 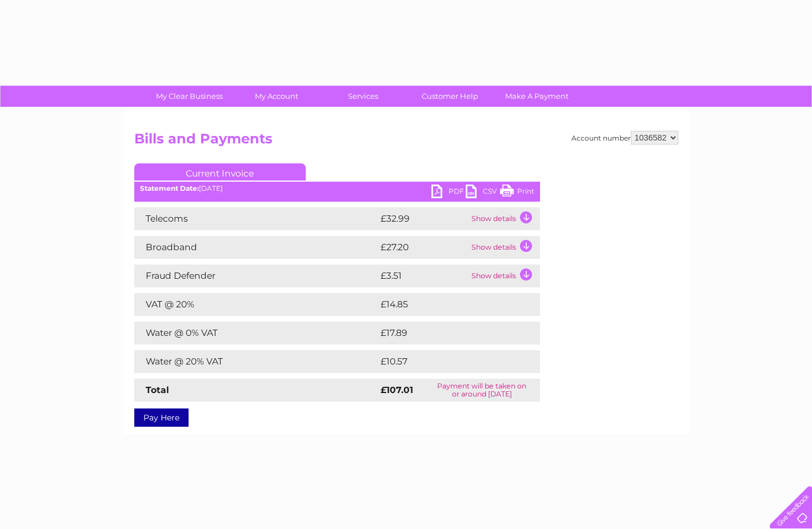 What do you see at coordinates (449, 193) in the screenshot?
I see `a: PDF` at bounding box center [449, 193].